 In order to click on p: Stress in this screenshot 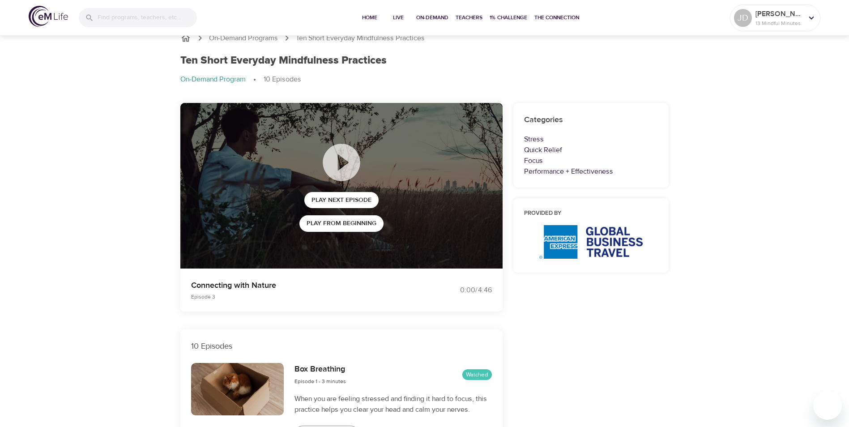, I will do `click(591, 139)`.